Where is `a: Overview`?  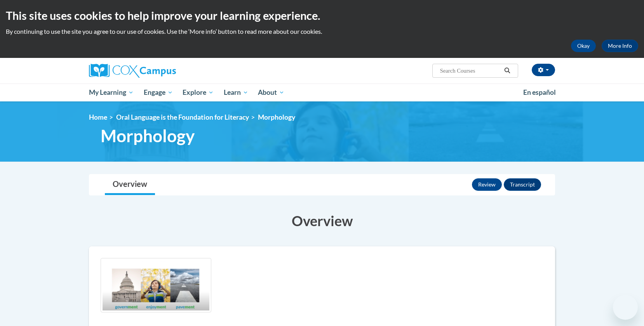
a: Overview is located at coordinates (130, 184).